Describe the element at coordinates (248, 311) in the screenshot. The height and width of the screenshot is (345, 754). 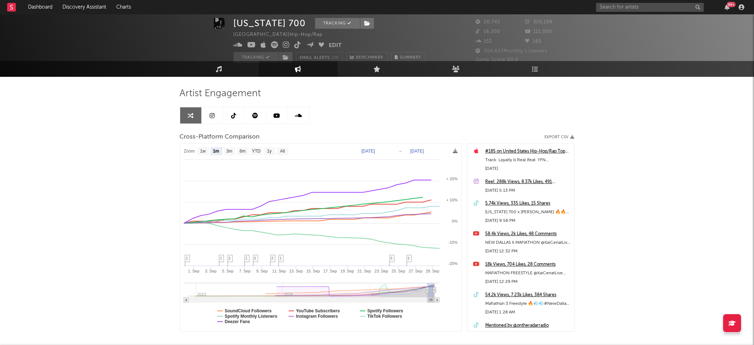
I see `text: SoundCloud Followers` at that location.